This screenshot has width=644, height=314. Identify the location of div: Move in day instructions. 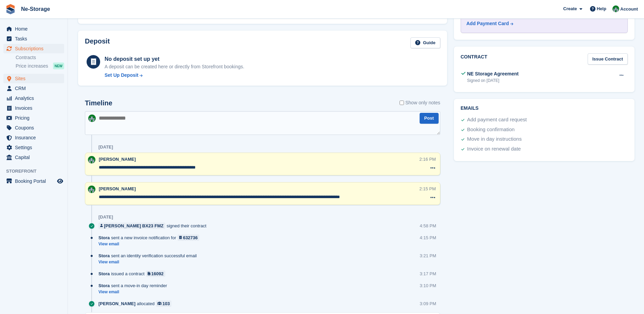
(494, 140).